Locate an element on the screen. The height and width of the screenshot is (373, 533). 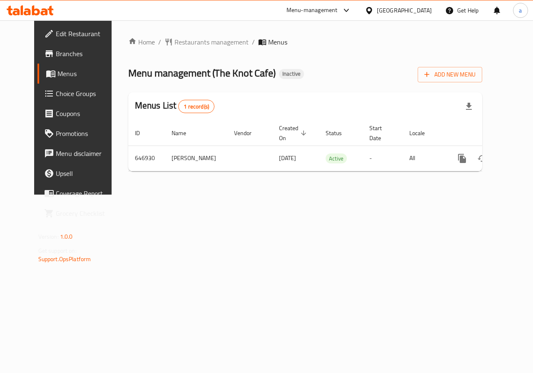
span: Upsell is located at coordinates (86, 173).